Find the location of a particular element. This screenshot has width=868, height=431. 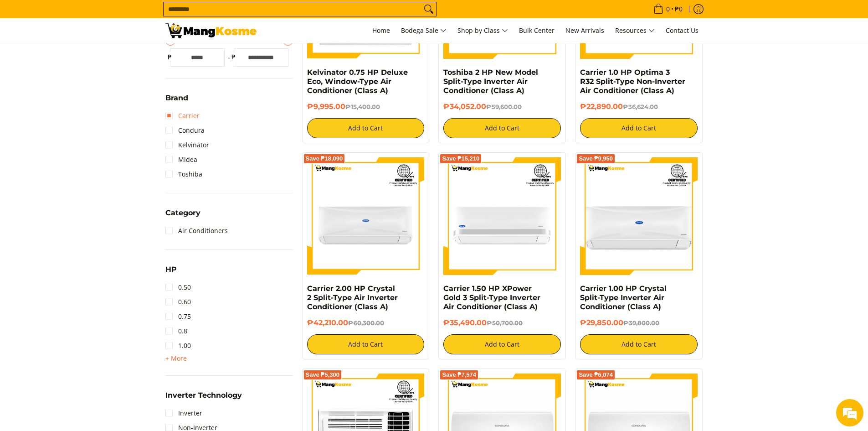

a: Carrier 2.00 HP Crystal 2 Split-Type Air Inverter Conditioner (Class A) is located at coordinates (352, 297).